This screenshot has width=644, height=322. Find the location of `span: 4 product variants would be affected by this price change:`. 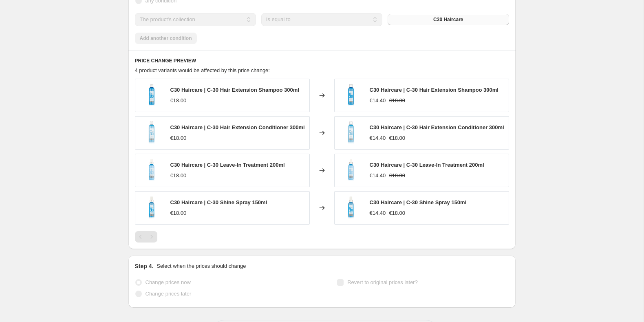

span: 4 product variants would be affected by this price change: is located at coordinates (202, 70).